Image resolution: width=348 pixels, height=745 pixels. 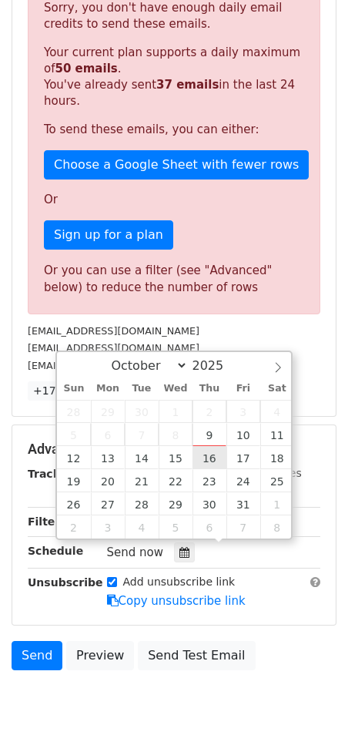 I want to click on span: October 31, 2025, so click(x=243, y=504).